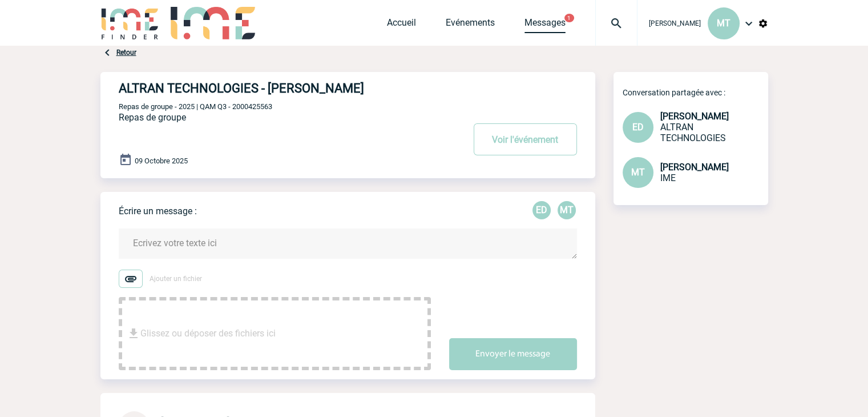 This screenshot has width=868, height=417. I want to click on span: ALTRAN TECHNOLOGIES, so click(693, 132).